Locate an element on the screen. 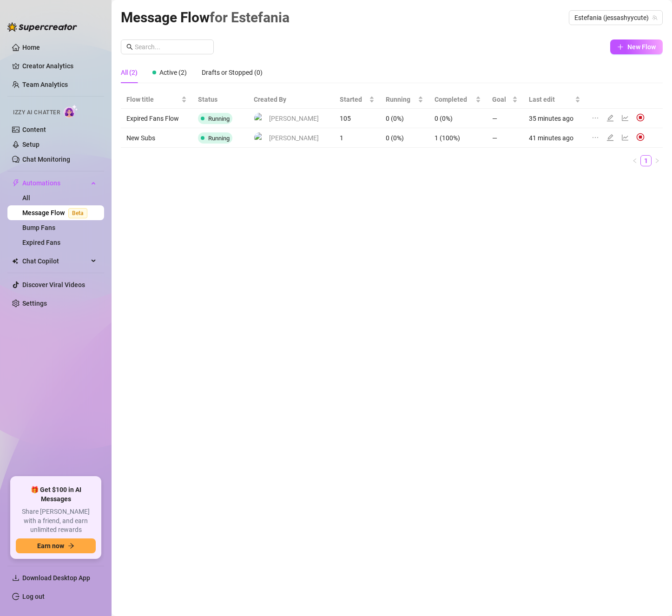  th: Last edit is located at coordinates (554, 99).